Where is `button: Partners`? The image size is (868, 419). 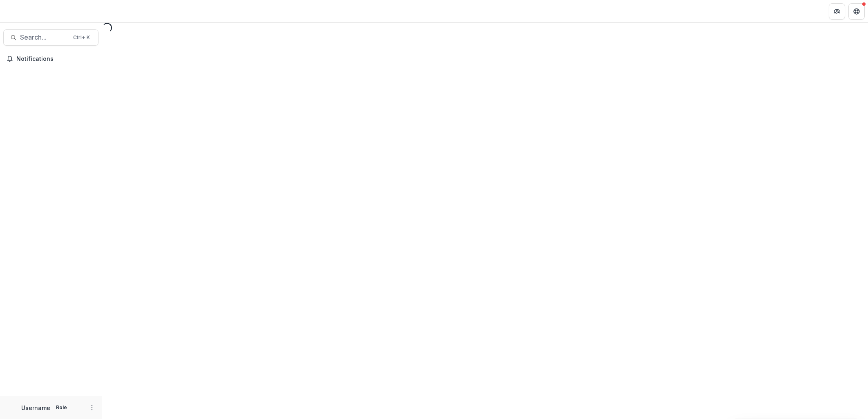 button: Partners is located at coordinates (837, 11).